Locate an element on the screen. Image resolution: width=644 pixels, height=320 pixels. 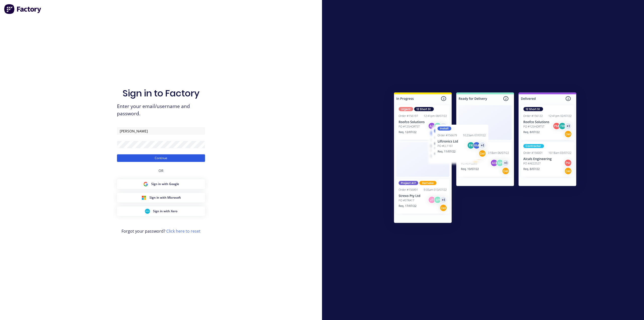
img: Xero Sign in is located at coordinates (148, 211).